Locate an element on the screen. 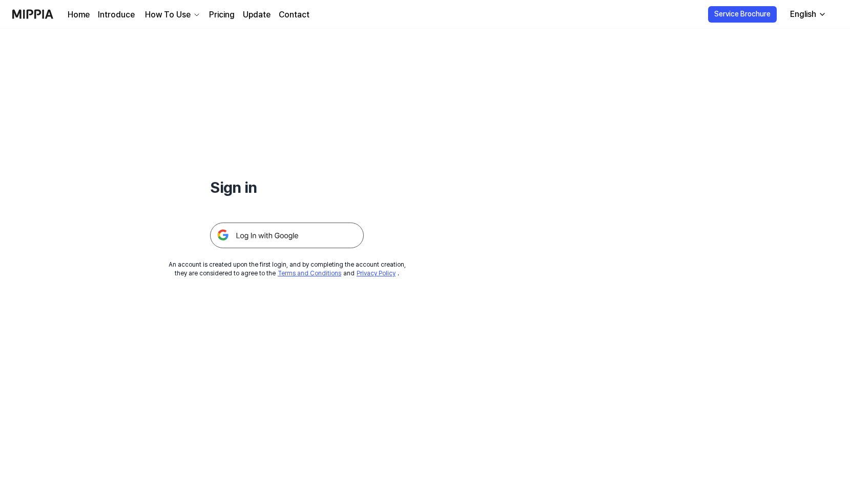  h1: Sign in is located at coordinates (287, 187).